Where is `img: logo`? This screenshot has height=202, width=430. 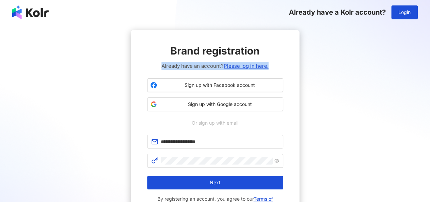 img: logo is located at coordinates (30, 12).